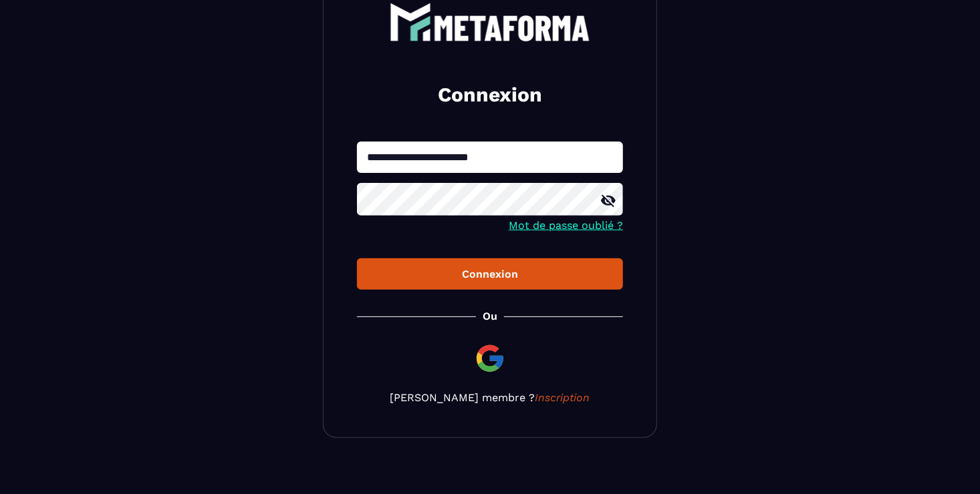 The height and width of the screenshot is (494, 980). What do you see at coordinates (490, 359) in the screenshot?
I see `img: google` at bounding box center [490, 359].